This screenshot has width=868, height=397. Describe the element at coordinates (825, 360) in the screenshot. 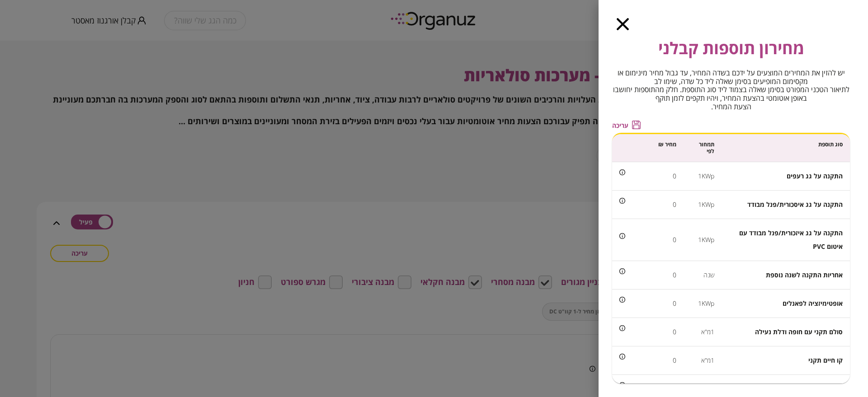

I see `span: קו חיים תקני` at that location.